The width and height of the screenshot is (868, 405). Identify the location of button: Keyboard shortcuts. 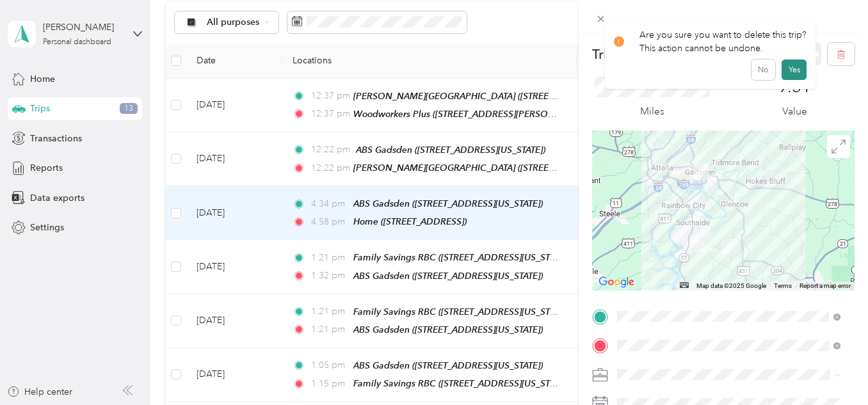
(685, 285).